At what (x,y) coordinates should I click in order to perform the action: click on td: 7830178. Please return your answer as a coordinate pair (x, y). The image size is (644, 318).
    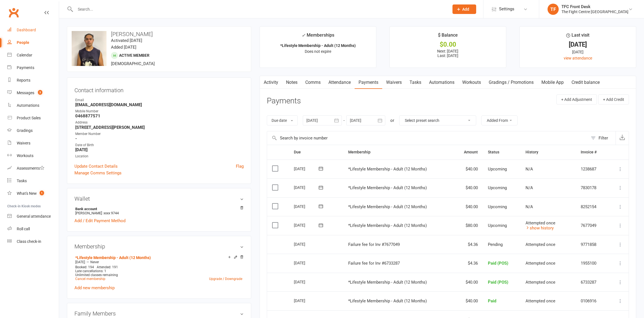
    Looking at the image, I should click on (592, 188).